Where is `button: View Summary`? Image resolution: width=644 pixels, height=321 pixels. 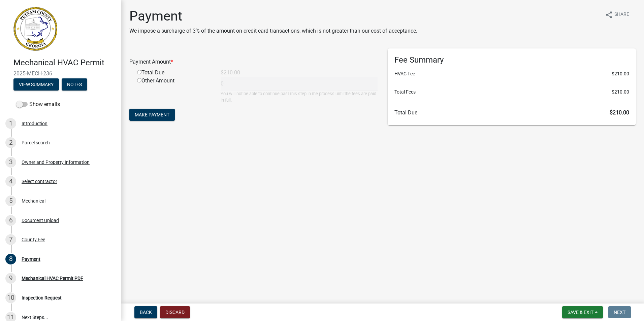 button: View Summary is located at coordinates (36, 84).